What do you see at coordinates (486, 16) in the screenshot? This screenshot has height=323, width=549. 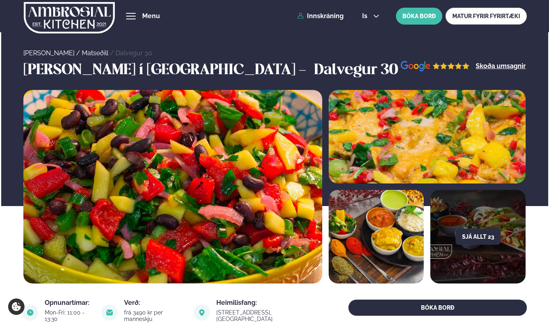 I see `a: MATUR FYRIR FYRIRTÆKI` at bounding box center [486, 16].